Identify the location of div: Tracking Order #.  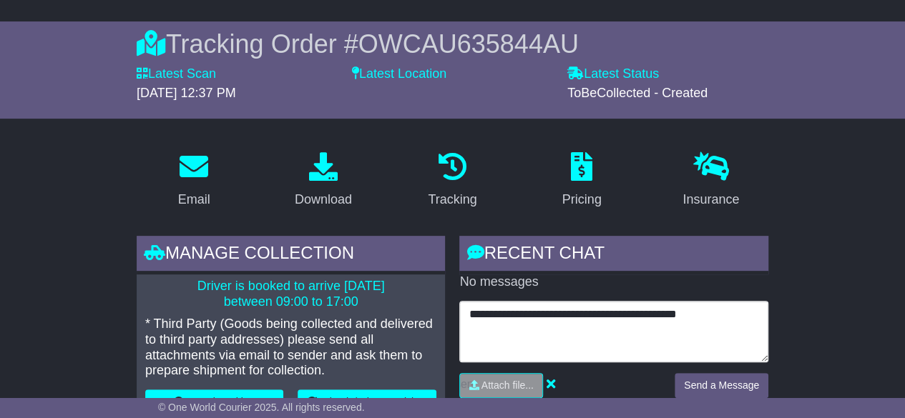
(452, 44).